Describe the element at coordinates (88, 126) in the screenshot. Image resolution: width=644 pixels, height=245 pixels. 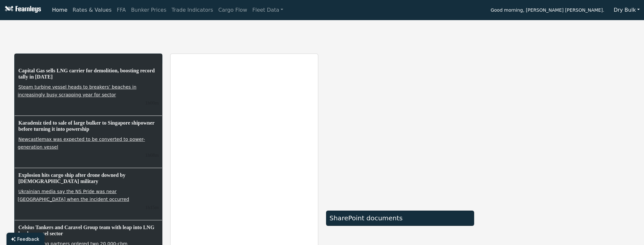
I see `h6: Karadeniz tied to sale of large bulker to Singapore shipowner before turning it into powership` at that location.